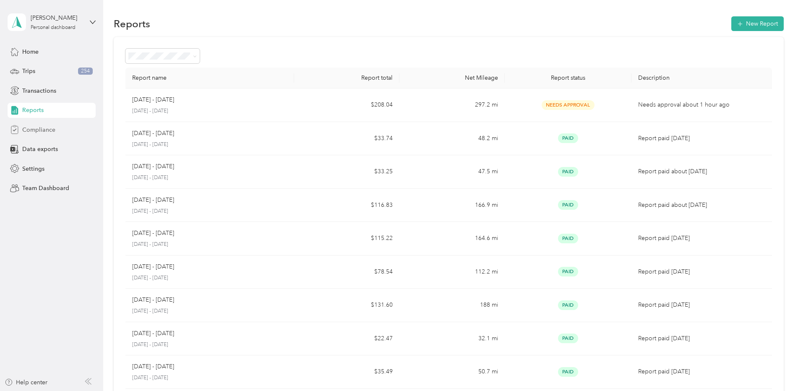  Describe the element at coordinates (347, 206) in the screenshot. I see `td: $116.83` at that location.